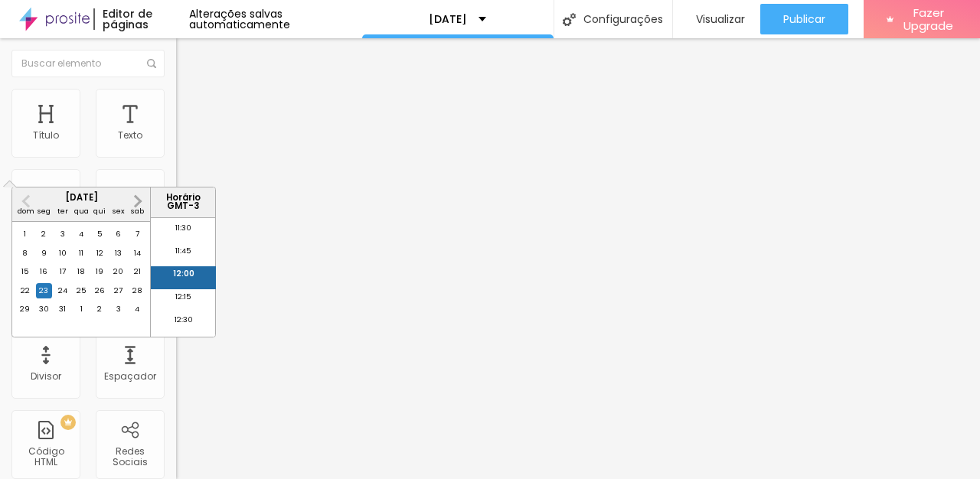 This screenshot has height=479, width=980. What do you see at coordinates (928, 19) in the screenshot?
I see `span: Fazer Upgrade` at bounding box center [928, 19].